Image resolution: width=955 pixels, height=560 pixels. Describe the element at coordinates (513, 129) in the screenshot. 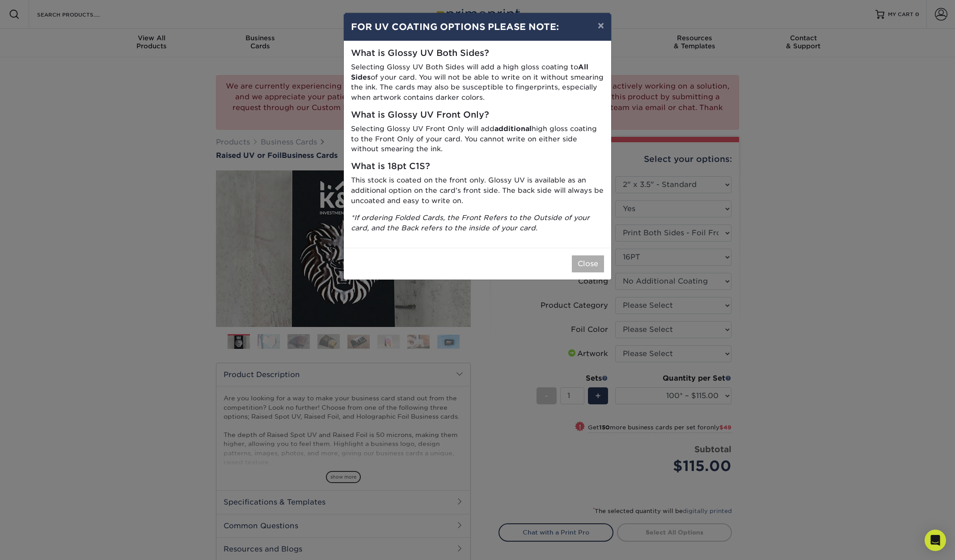

I see `strong: additional` at that location.